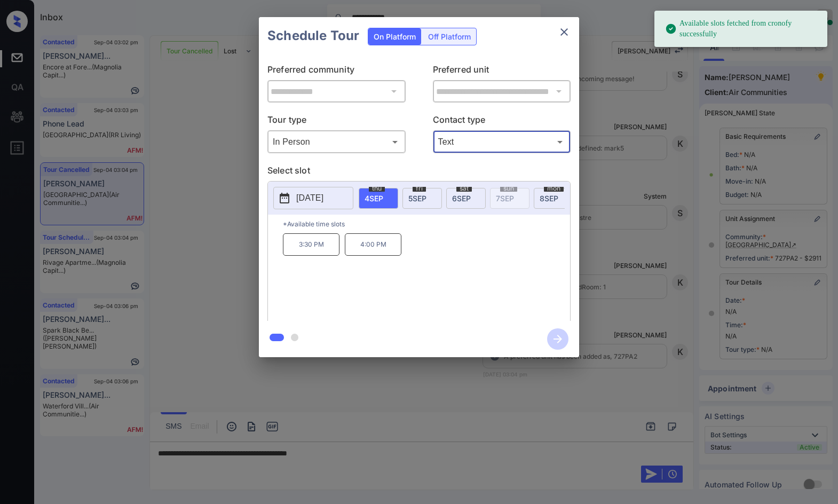 The image size is (838, 504). Describe the element at coordinates (564, 32) in the screenshot. I see `button: close` at that location.